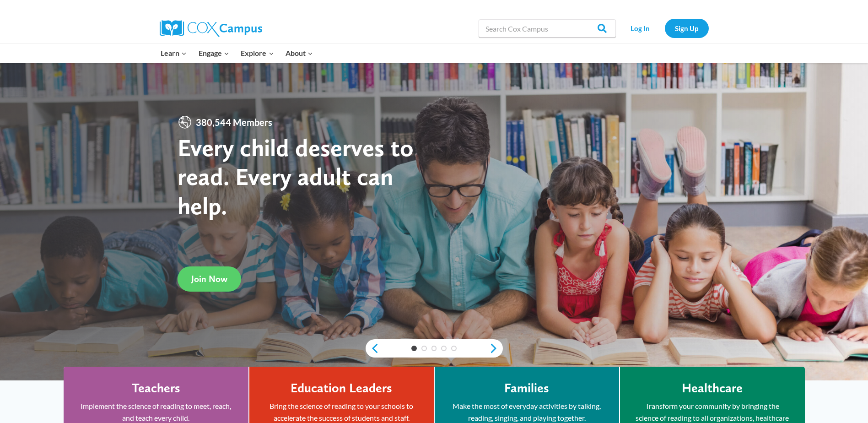 The width and height of the screenshot is (868, 423). What do you see at coordinates (712, 388) in the screenshot?
I see `h4: Healthcare` at bounding box center [712, 388].